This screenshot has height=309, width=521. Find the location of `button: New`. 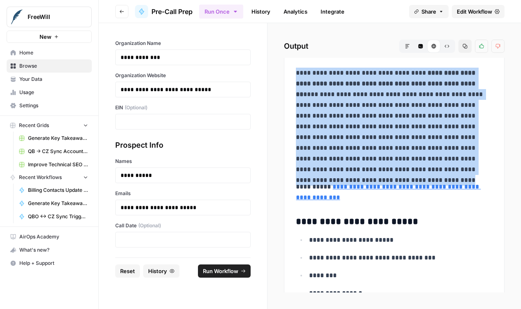

button: New is located at coordinates (49, 37).